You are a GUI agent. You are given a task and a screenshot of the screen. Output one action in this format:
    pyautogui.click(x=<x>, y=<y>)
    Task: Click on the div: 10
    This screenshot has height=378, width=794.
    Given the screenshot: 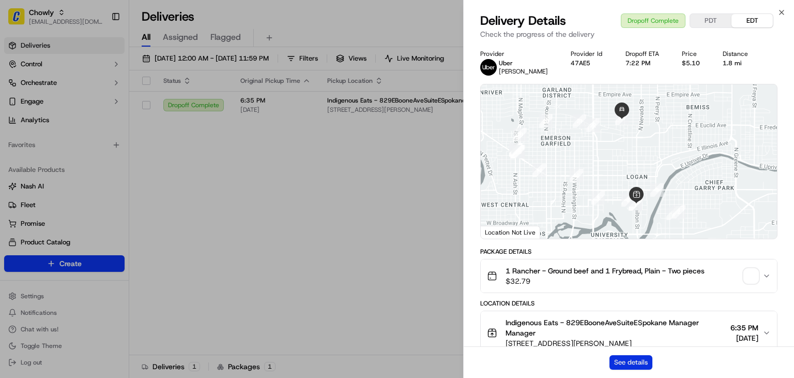 What is the action you would take?
    pyautogui.click(x=577, y=175)
    